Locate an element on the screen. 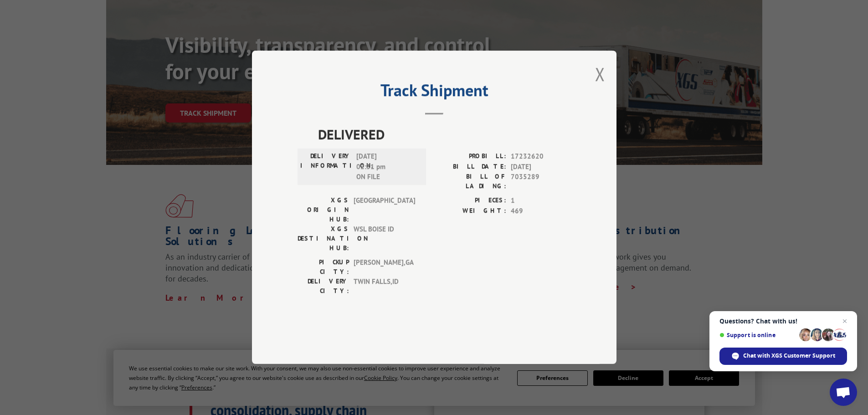  span: 469 is located at coordinates (541, 211).